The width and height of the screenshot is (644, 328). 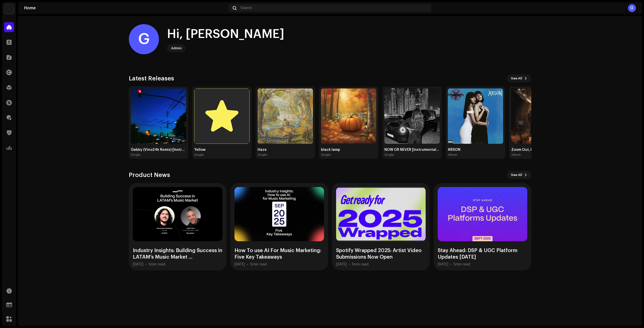 What do you see at coordinates (412, 116) in the screenshot?
I see `img: ee1c102d-ee65-46d7-aa5e-be3f51716079` at bounding box center [412, 116].